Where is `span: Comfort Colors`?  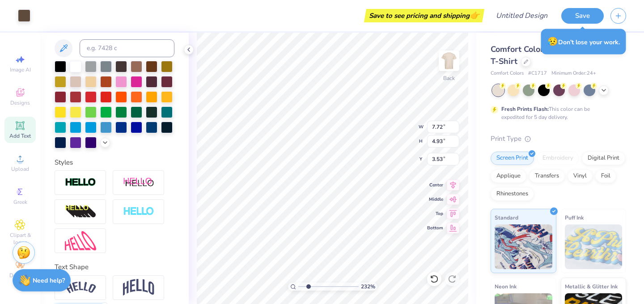
span: Comfort Colors is located at coordinates (508, 73).